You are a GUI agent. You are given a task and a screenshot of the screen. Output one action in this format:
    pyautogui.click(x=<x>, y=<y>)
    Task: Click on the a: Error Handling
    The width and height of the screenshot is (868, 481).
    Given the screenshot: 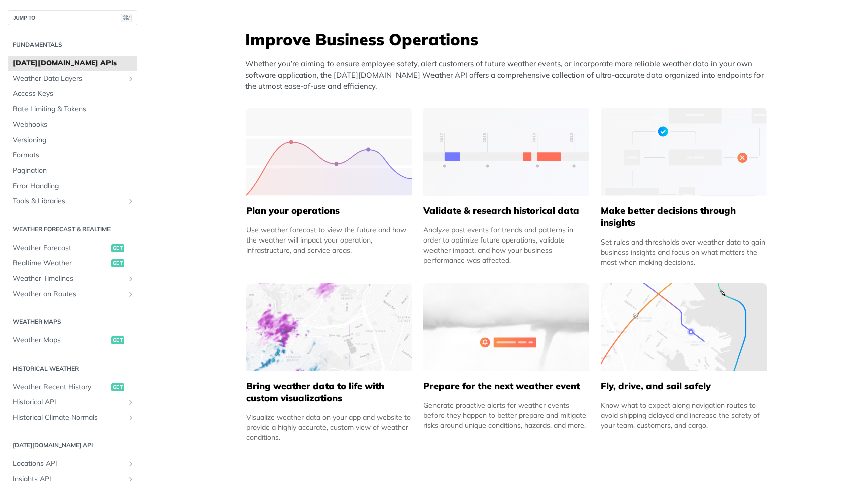 What is the action you would take?
    pyautogui.click(x=72, y=186)
    